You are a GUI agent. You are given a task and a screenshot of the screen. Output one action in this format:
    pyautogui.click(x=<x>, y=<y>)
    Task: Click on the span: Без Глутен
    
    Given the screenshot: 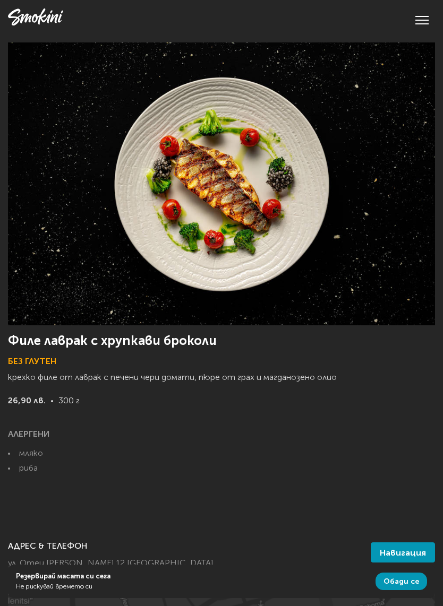 What is the action you would take?
    pyautogui.click(x=32, y=361)
    